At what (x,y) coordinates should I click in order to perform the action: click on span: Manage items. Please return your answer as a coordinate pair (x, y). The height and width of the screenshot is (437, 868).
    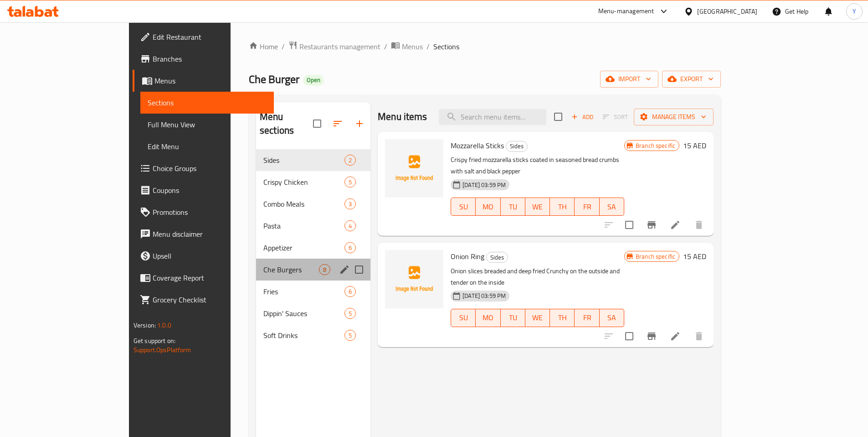
    Looking at the image, I should click on (673, 116).